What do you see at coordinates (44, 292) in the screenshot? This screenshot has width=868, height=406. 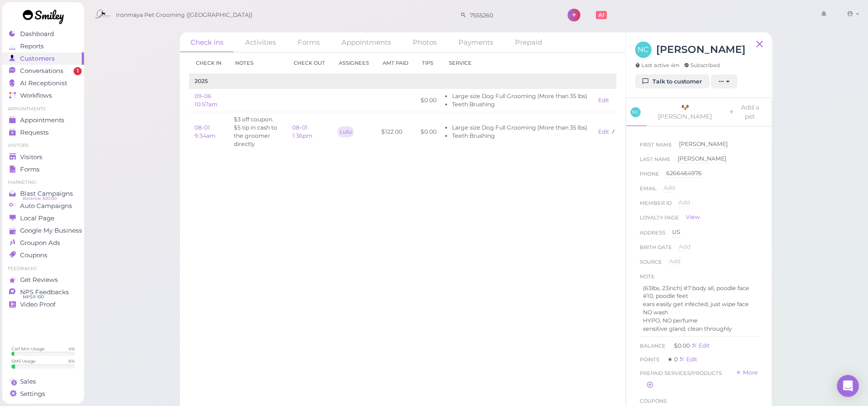 I see `span: NPS Feedbacks` at bounding box center [44, 292].